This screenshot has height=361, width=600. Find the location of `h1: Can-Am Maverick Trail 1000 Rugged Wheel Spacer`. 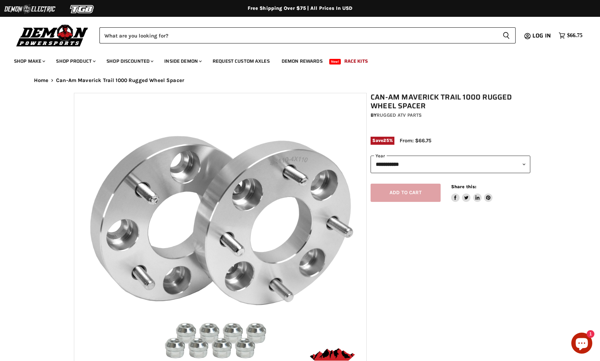

h1: Can-Am Maverick Trail 1000 Rugged Wheel Spacer is located at coordinates (451, 102).